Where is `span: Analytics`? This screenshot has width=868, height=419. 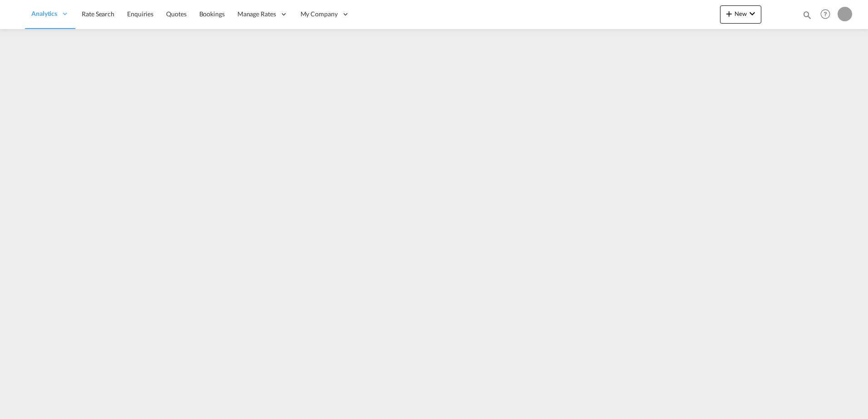 span: Analytics is located at coordinates (44, 14).